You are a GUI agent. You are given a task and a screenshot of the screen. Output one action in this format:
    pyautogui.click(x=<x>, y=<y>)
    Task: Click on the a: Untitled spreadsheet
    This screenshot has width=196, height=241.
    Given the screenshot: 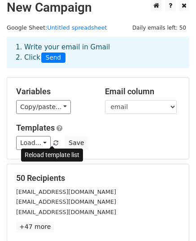 What is the action you would take?
    pyautogui.click(x=77, y=27)
    